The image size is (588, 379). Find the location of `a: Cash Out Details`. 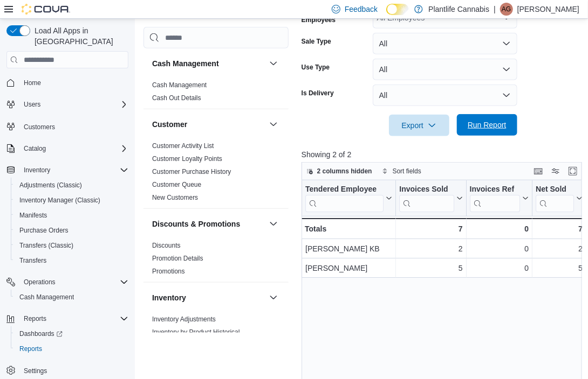

a: Cash Out Details is located at coordinates (176, 98).